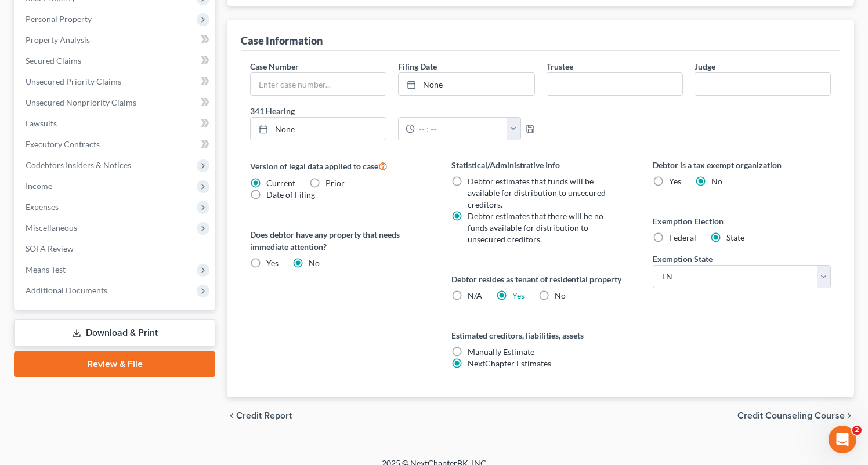  Describe the element at coordinates (291, 194) in the screenshot. I see `span: Date of Filing` at that location.